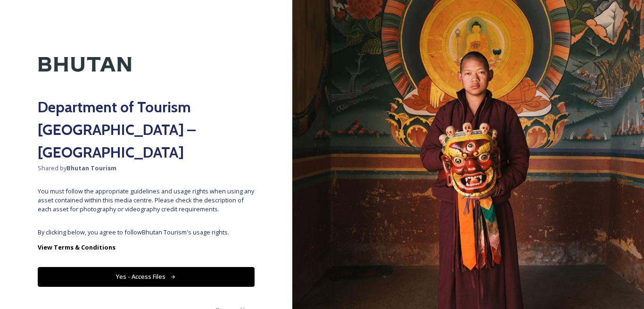 The height and width of the screenshot is (309, 644). Describe the element at coordinates (77, 247) in the screenshot. I see `strong: View Terms & Conditions` at that location.